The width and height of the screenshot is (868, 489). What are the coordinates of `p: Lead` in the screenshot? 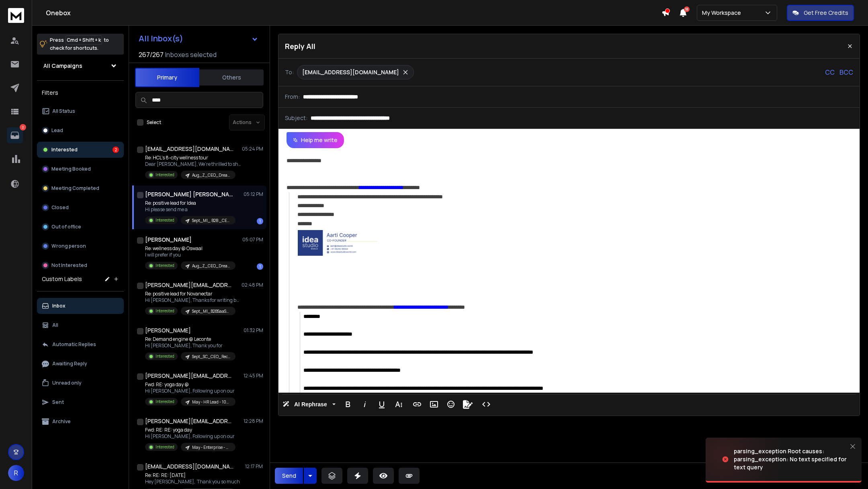 It's located at (57, 131).